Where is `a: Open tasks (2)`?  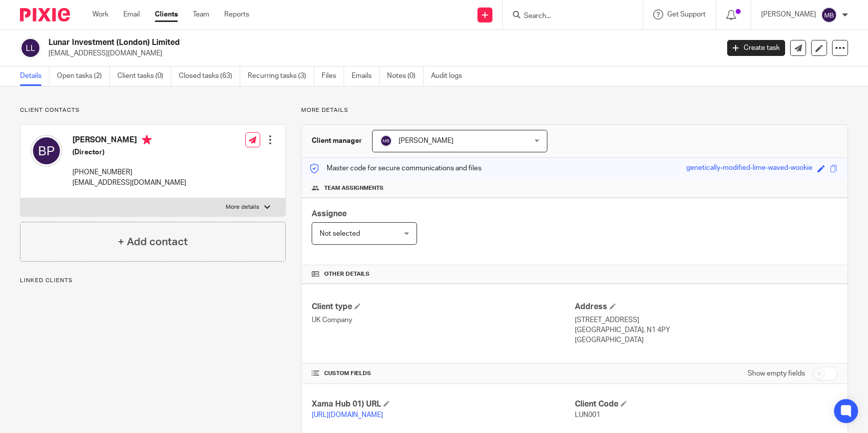 a: Open tasks (2) is located at coordinates (83, 76).